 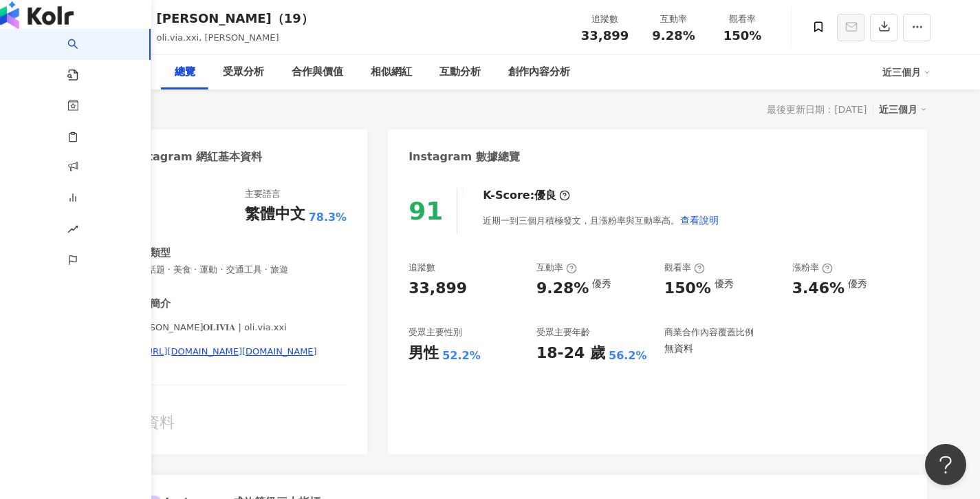 What do you see at coordinates (526, 195) in the screenshot?
I see `div: K-Score :` at bounding box center [526, 195].